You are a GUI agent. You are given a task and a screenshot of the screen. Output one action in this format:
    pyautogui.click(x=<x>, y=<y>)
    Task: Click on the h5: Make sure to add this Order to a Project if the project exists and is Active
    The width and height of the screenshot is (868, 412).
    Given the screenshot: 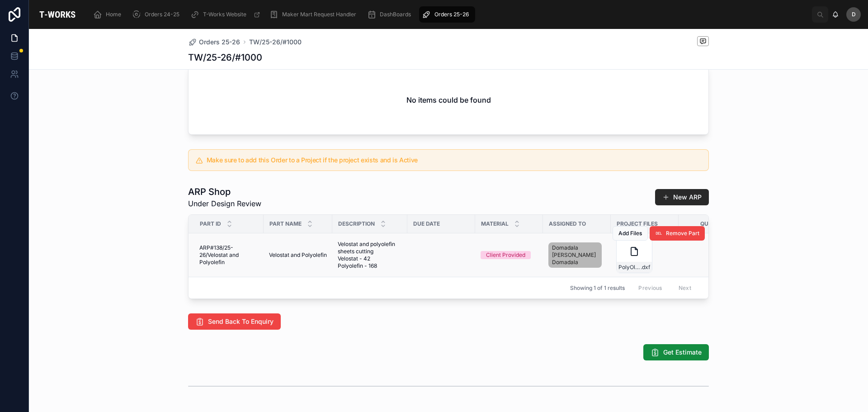 What is the action you would take?
    pyautogui.click(x=454, y=160)
    